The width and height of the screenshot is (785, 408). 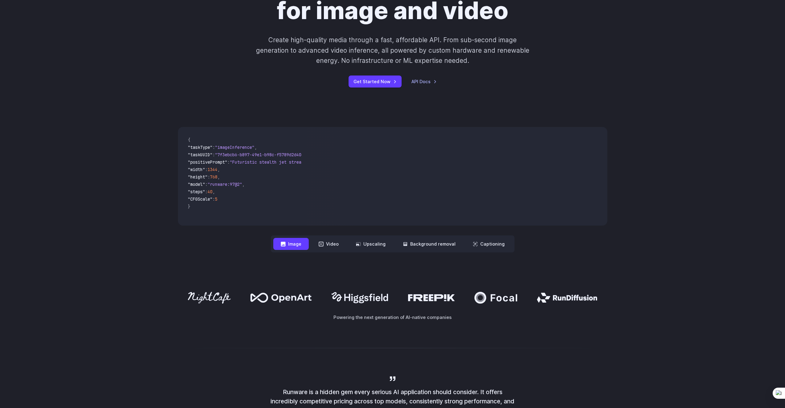 What do you see at coordinates (200, 199) in the screenshot?
I see `span: "CFGScale"` at bounding box center [200, 199].